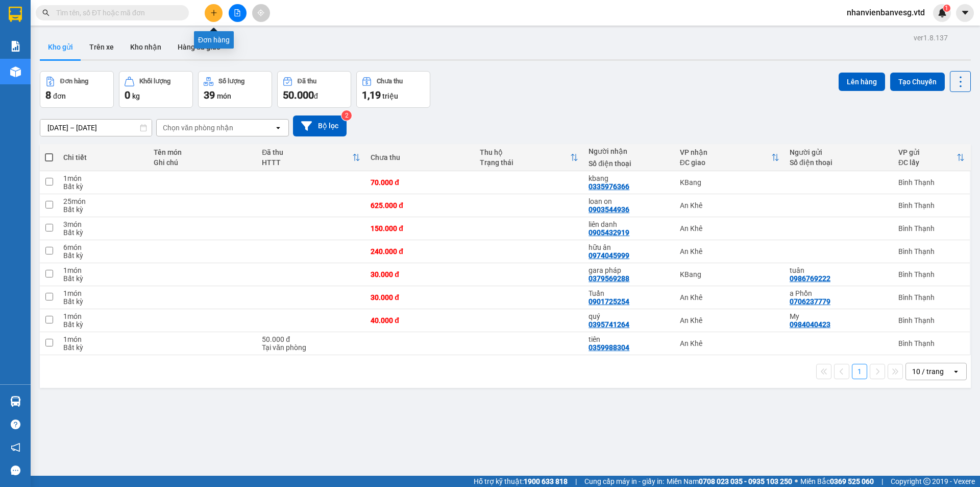 This screenshot has width=980, height=487. Describe the element at coordinates (745, 481) in the screenshot. I see `strong: 0708 023 035 - 0935 103 250` at that location.